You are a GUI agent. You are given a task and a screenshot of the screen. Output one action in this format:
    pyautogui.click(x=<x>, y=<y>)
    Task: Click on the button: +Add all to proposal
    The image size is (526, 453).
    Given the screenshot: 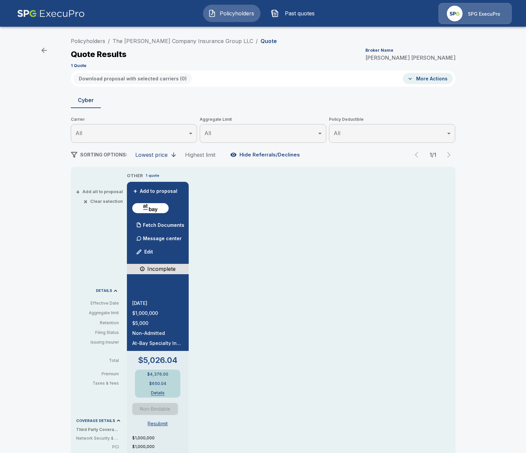 What is the action you would take?
    pyautogui.click(x=100, y=192)
    